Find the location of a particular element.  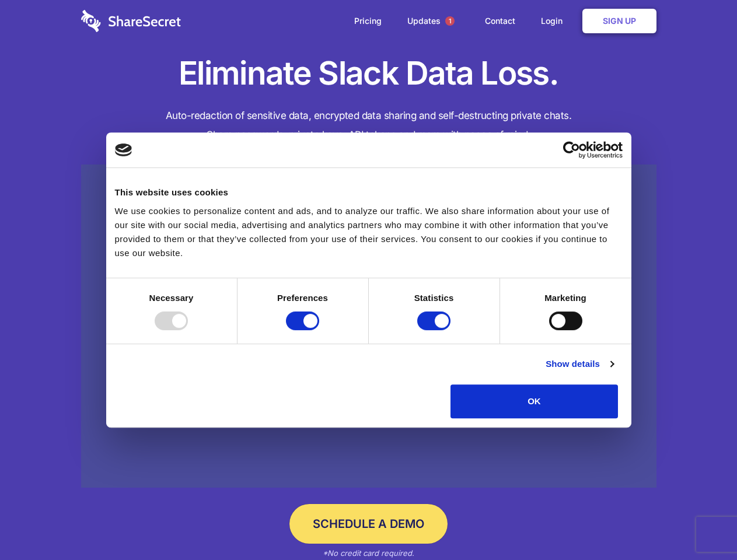

img: logo-wordmark-white-trans-d4663122ce5f474addd5e946df7df03e33cb6a1c49d2221995e7729f52c070b2.svg is located at coordinates (131, 21).